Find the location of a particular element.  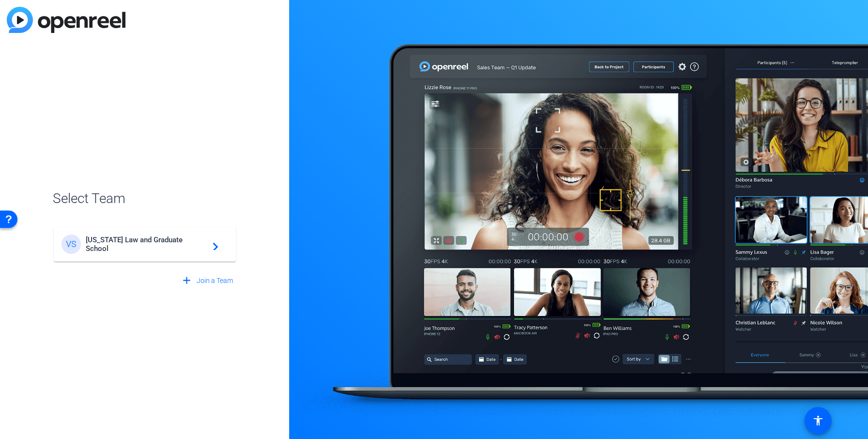

mat-icon: navigate_next is located at coordinates (212, 244).